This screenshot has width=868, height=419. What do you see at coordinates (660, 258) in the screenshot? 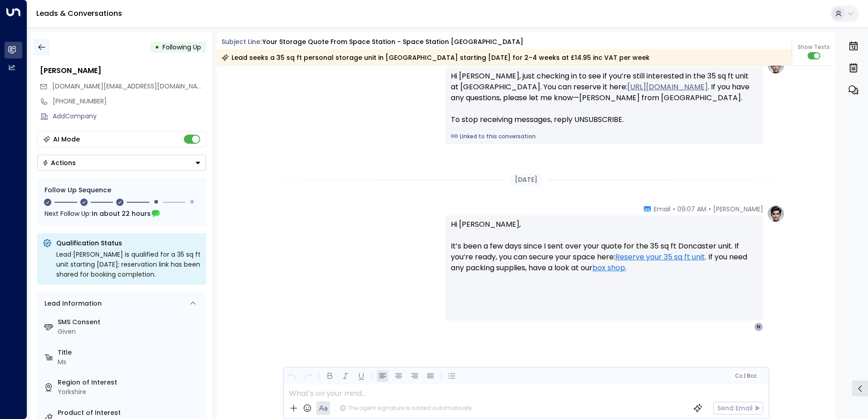
I see `a: Reserve your 35 sq ft unit` at bounding box center [660, 258].